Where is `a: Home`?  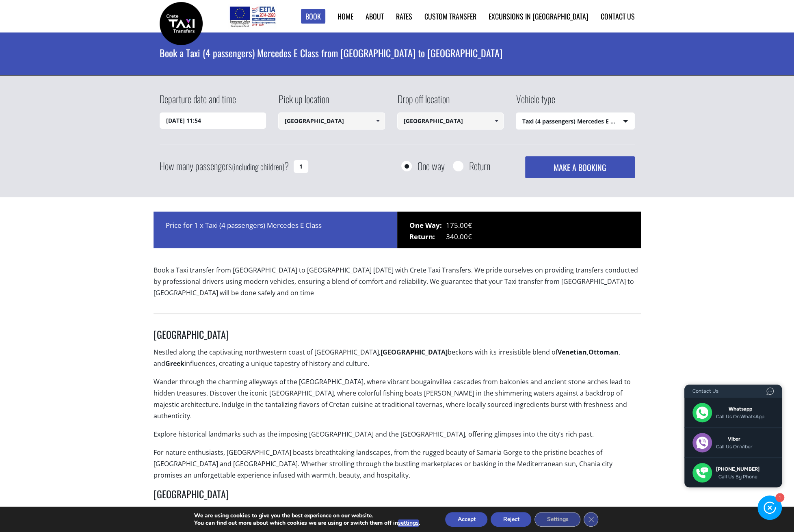 a: Home is located at coordinates (345, 16).